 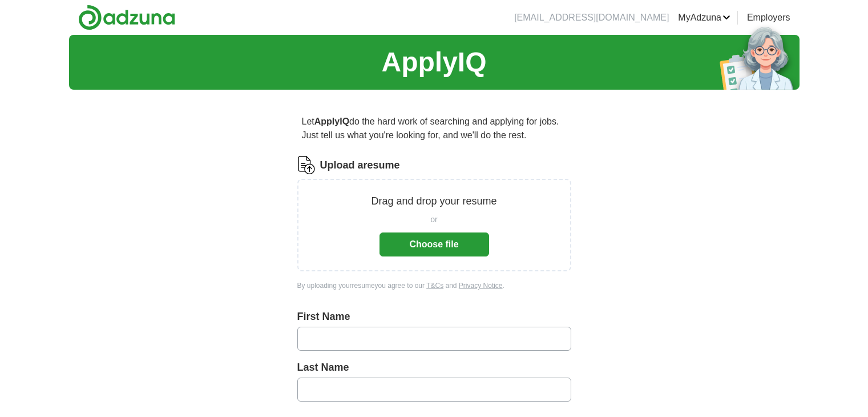 I want to click on strong: ApplyIQ, so click(x=332, y=121).